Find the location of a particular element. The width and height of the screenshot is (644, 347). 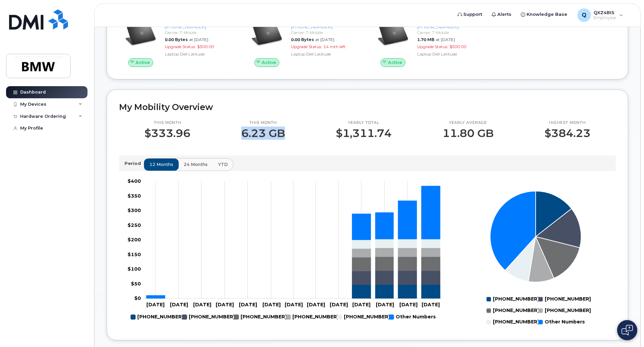

span: 14 mth left is located at coordinates (334, 46).